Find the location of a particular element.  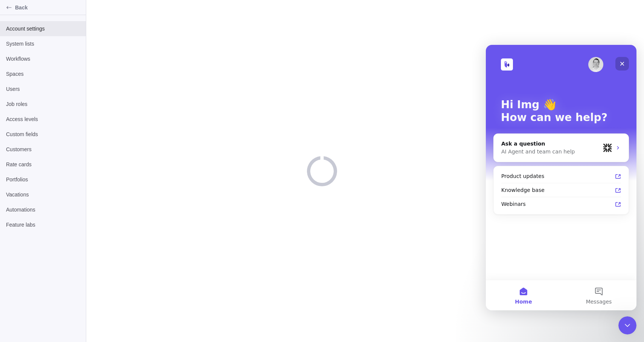

div: Webinars is located at coordinates (71, 159).